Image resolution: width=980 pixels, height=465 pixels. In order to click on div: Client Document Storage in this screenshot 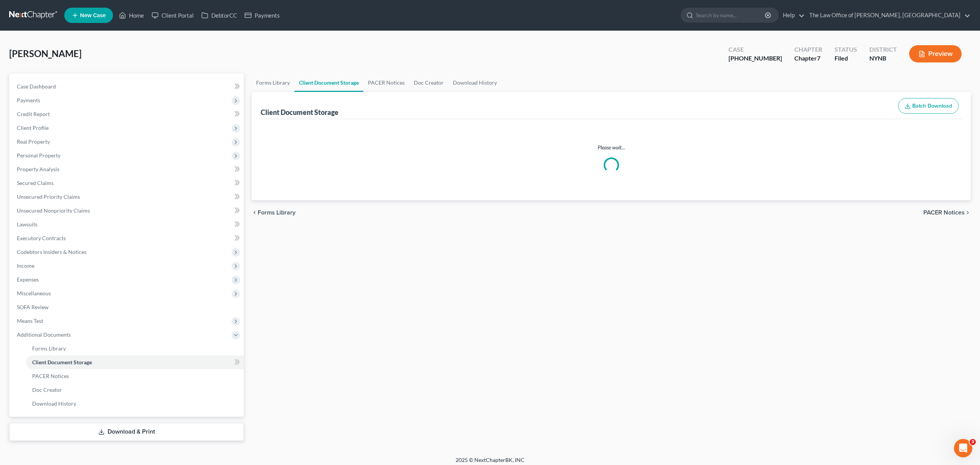, I will do `click(299, 112)`.